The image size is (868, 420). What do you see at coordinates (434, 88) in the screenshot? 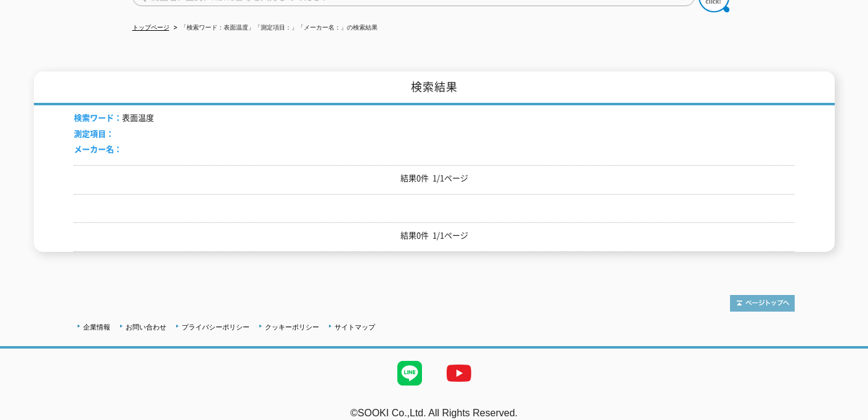
I see `h1: 検索結果` at bounding box center [434, 88].